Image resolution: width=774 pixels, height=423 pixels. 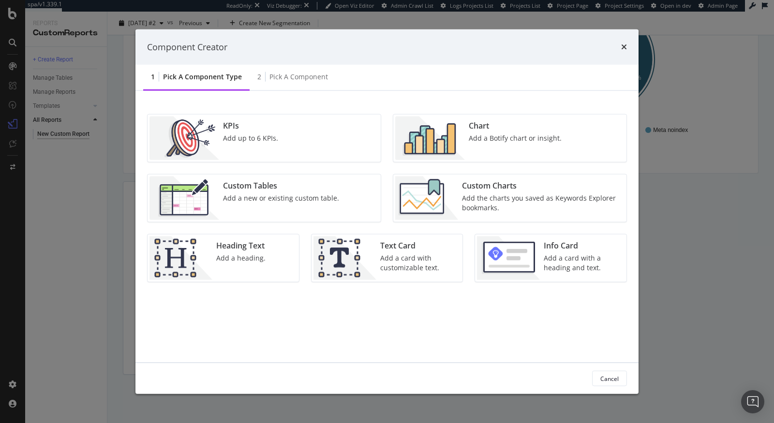 I want to click on div: Add a card with a heading and text., so click(x=582, y=263).